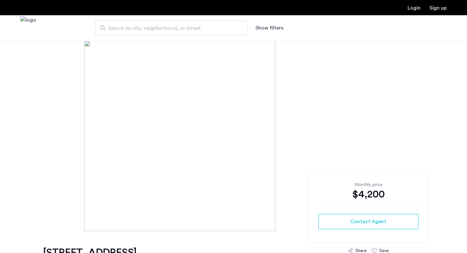  What do you see at coordinates (414, 8) in the screenshot?
I see `a: Login` at bounding box center [414, 8].